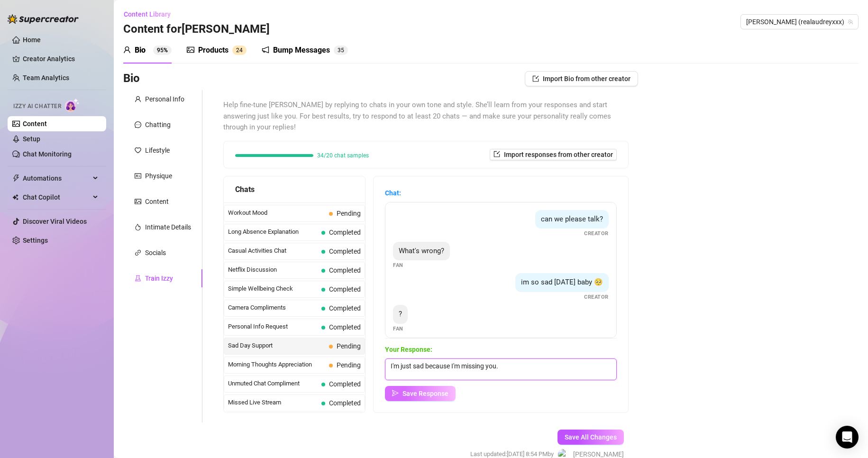 This screenshot has height=458, width=868. I want to click on span: send, so click(395, 393).